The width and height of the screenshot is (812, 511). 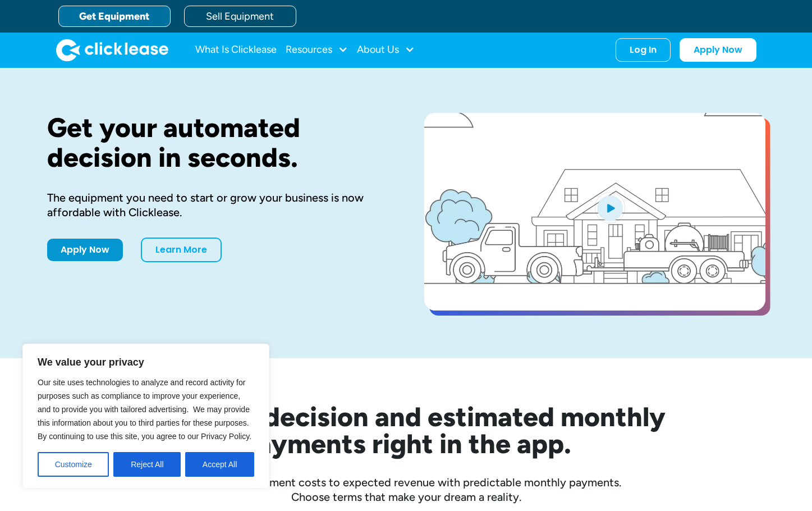 What do you see at coordinates (406, 489) in the screenshot?
I see `div: Compare equipment costs to expected revenue with predictable monthly payments. Choose terms that ...` at bounding box center [406, 489].